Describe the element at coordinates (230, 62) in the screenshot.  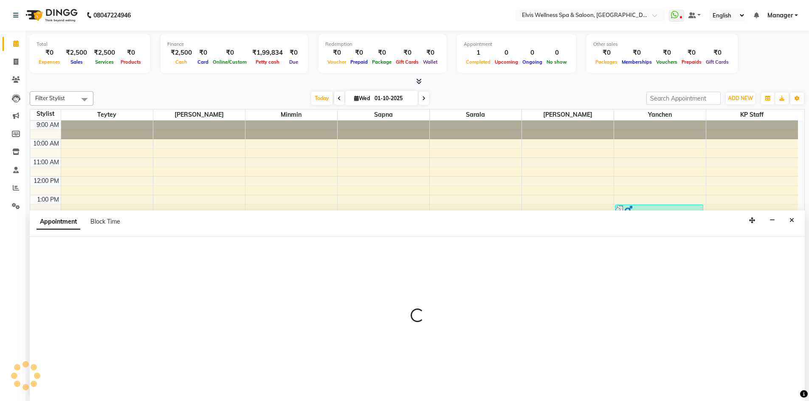
I see `span: Online/Custom` at that location.